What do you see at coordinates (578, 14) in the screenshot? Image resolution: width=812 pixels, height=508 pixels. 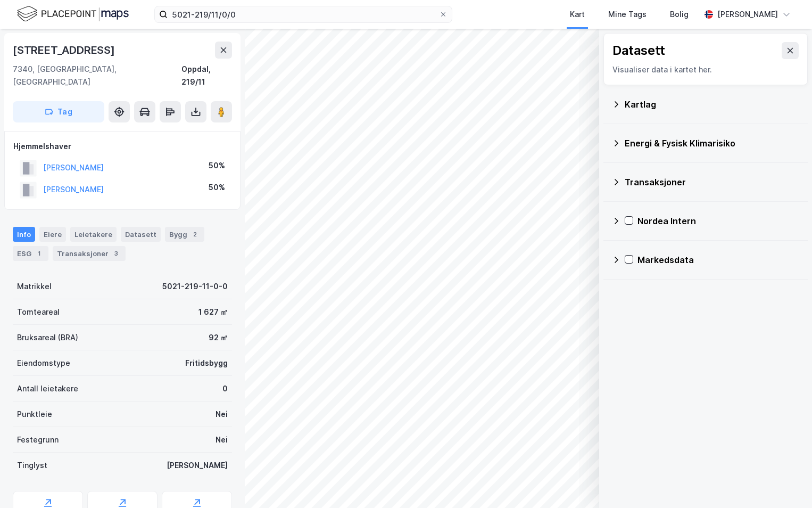 I see `div: Kart` at bounding box center [578, 14].